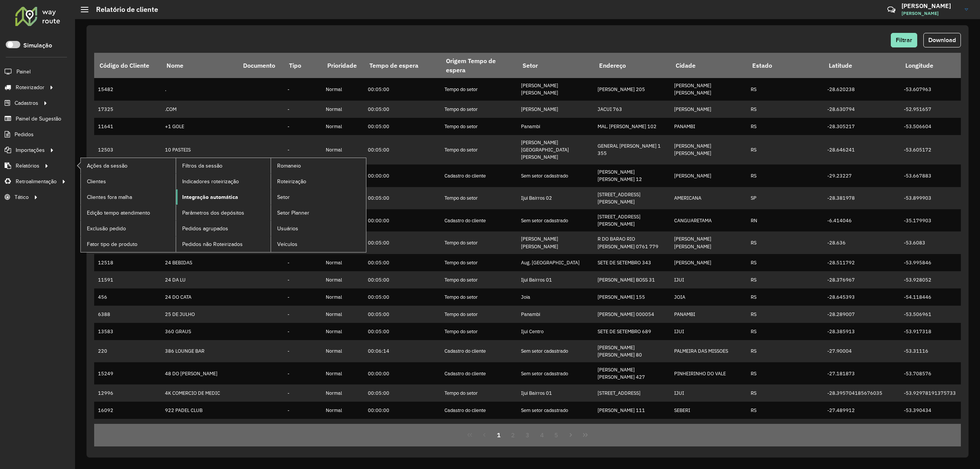 The height and width of the screenshot is (469, 980). I want to click on td: -28.630794, so click(861, 109).